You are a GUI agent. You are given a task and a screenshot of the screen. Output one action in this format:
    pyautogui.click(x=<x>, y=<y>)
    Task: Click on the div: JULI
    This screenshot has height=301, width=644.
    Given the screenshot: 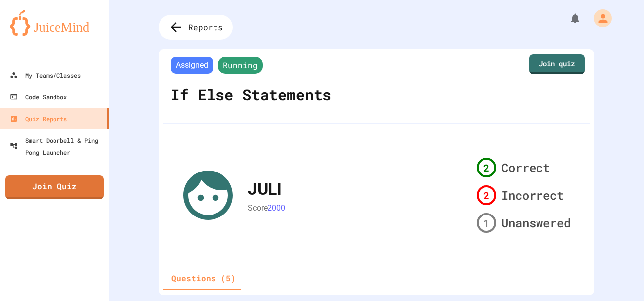 What is the action you would take?
    pyautogui.click(x=265, y=189)
    